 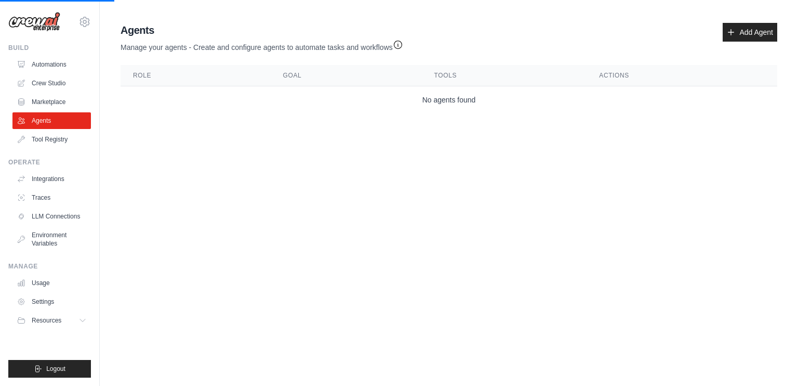 What do you see at coordinates (195, 75) in the screenshot?
I see `th: Role` at bounding box center [195, 75].